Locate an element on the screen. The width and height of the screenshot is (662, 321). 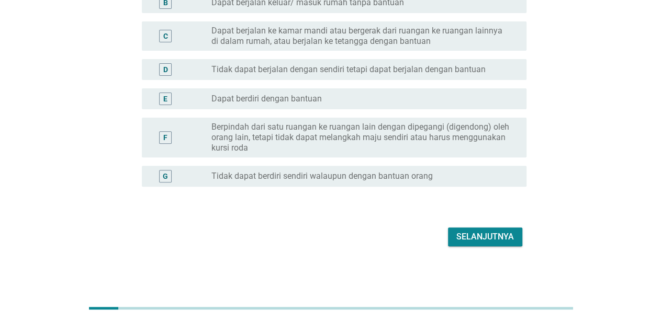
label: Berpindah dari satu ruangan ke ruangan lain dengan dipegangi (digendong) oleh orang lain, tetapi ... is located at coordinates (361, 138).